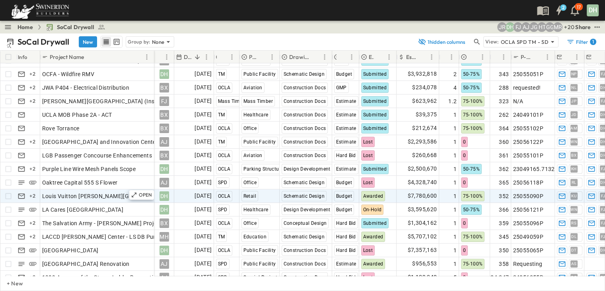 The height and width of the screenshot is (291, 605). What do you see at coordinates (527, 57) in the screenshot?
I see `p: P-Code` at bounding box center [527, 57].